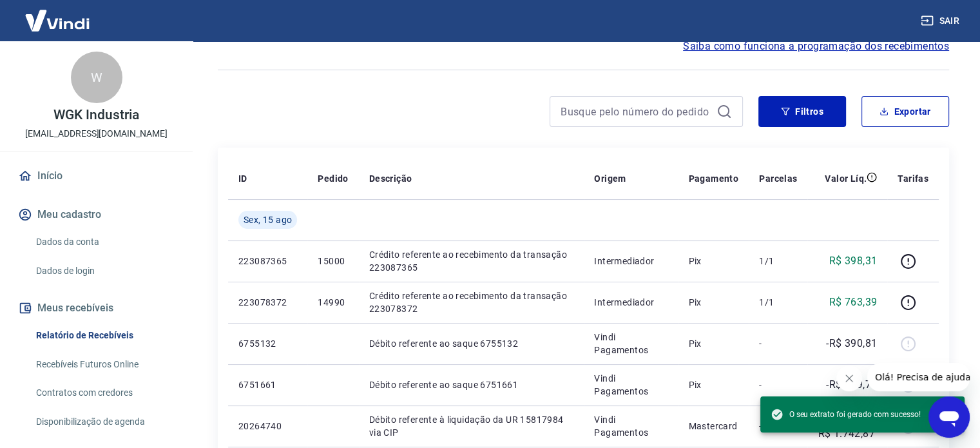  What do you see at coordinates (941, 21) in the screenshot?
I see `button: Sair` at bounding box center [941, 21].